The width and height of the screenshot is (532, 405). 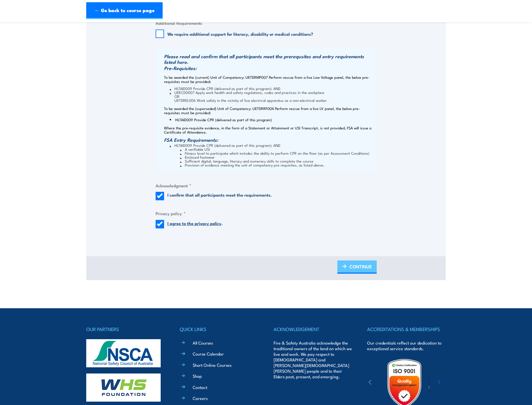 What do you see at coordinates (278, 165) in the screenshot?
I see `li: Provision of evidence meeting the unit of competency pre requisites, as listed above.` at bounding box center [278, 165].